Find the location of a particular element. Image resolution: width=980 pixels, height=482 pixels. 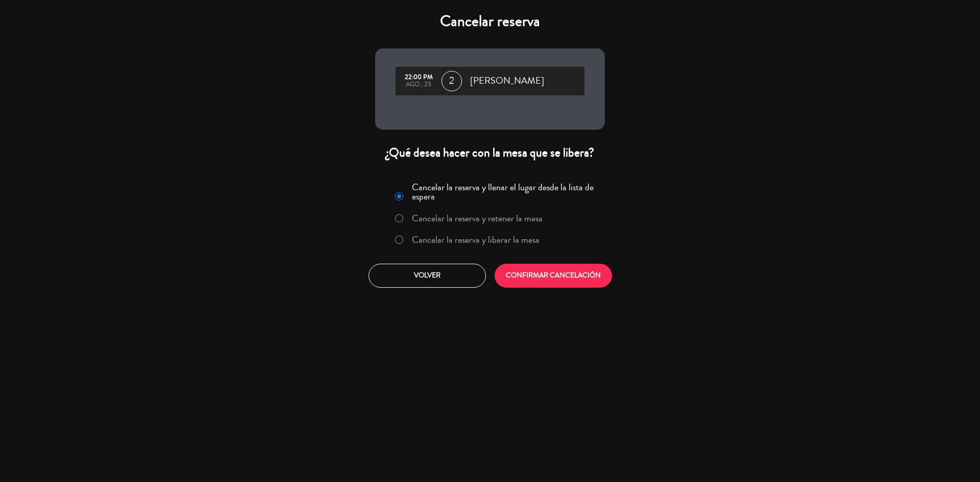

div: ¿Qué desea hacer con la mesa que se libera? is located at coordinates (490, 153).